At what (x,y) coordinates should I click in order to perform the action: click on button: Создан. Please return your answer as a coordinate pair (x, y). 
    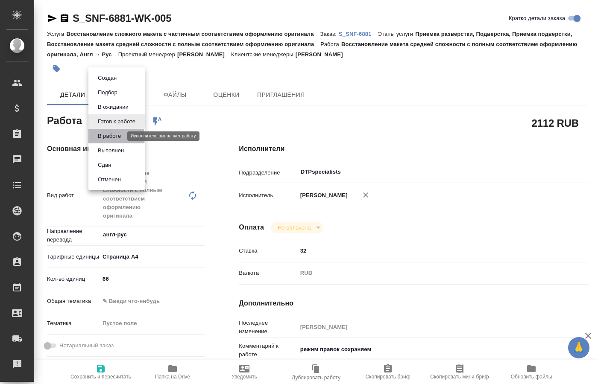
    Looking at the image, I should click on (107, 78).